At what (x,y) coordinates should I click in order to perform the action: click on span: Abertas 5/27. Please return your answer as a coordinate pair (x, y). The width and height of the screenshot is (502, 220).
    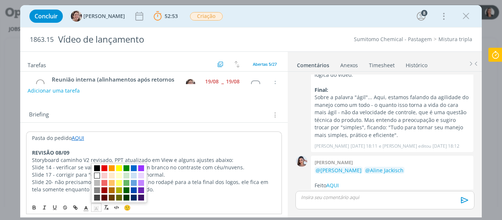
    Looking at the image, I should click on (265, 64).